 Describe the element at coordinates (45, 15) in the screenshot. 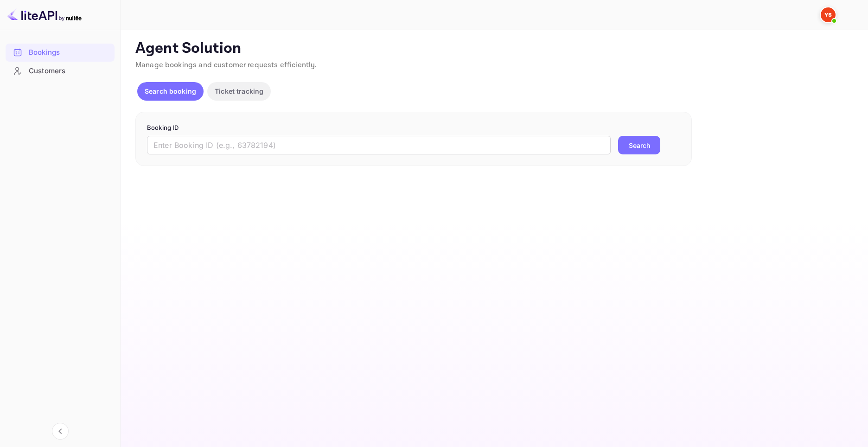

I see `img: LiteAPI logo` at that location.